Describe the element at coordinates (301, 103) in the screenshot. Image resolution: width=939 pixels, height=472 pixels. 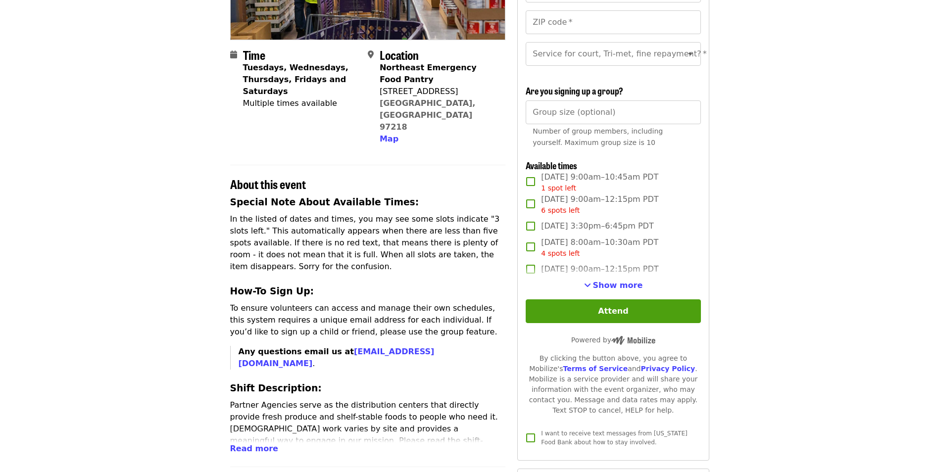
I see `div: Multiple times available` at that location.